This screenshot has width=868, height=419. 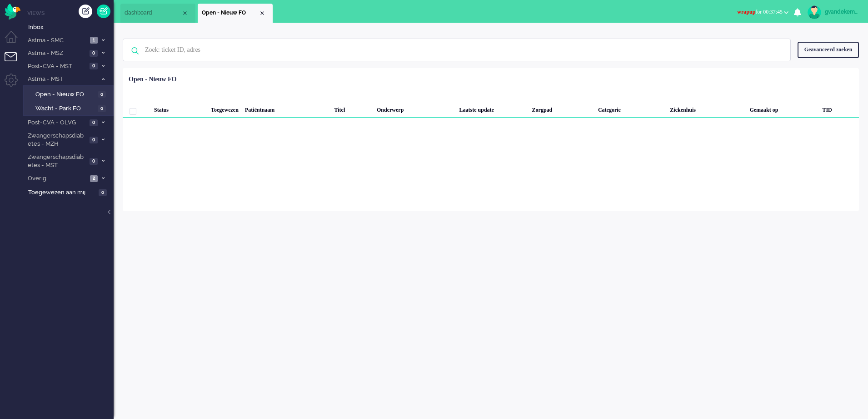 What do you see at coordinates (57, 40) in the screenshot?
I see `span: Astma - SMC` at bounding box center [57, 40].